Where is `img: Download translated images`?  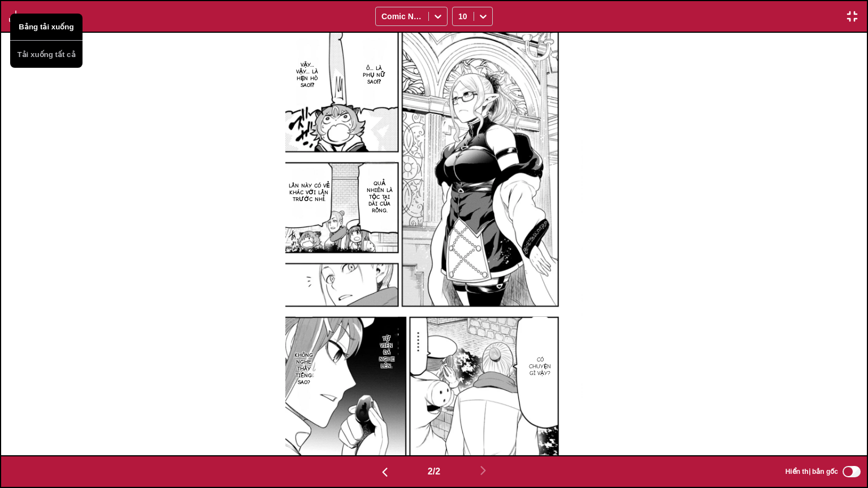 img: Download translated images is located at coordinates (16, 17).